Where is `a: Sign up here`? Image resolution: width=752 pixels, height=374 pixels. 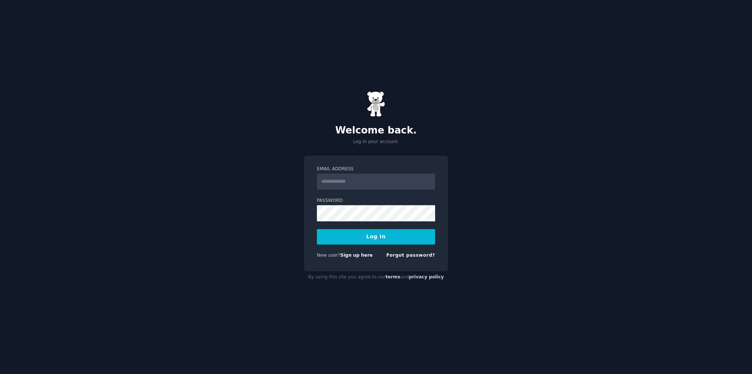
a: Sign up here is located at coordinates (357, 255).